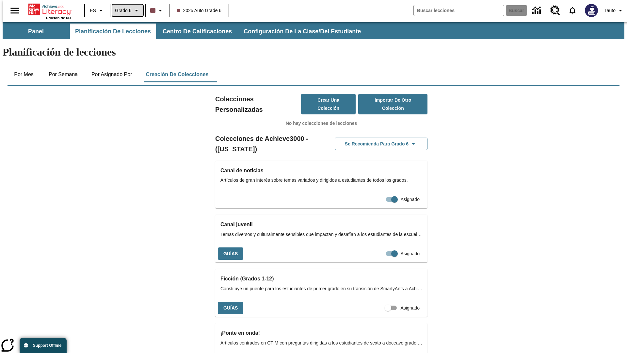  What do you see at coordinates (321, 342) in the screenshot?
I see `span: Artículos centrados en CTIM con preguntas dirigidas a los estudiantes de sexto a doceavo grado, q...` at bounding box center [321, 342].